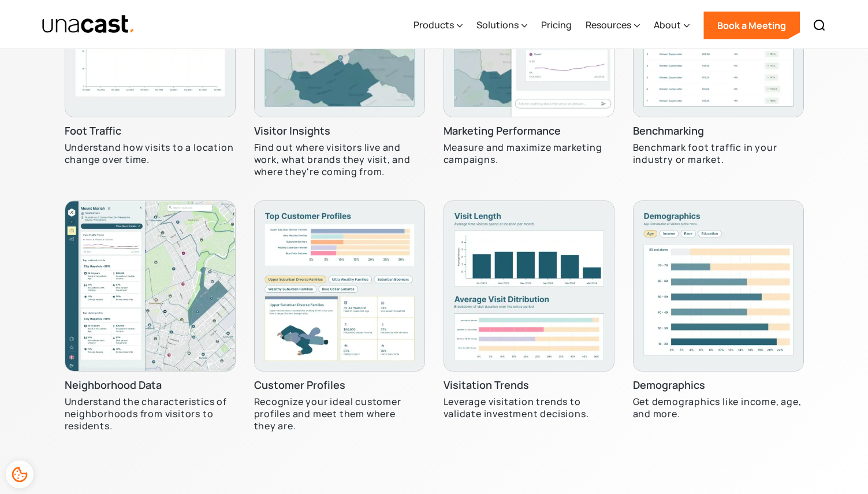 The height and width of the screenshot is (494, 868). What do you see at coordinates (751, 26) in the screenshot?
I see `a: Book a Meeting` at bounding box center [751, 26].